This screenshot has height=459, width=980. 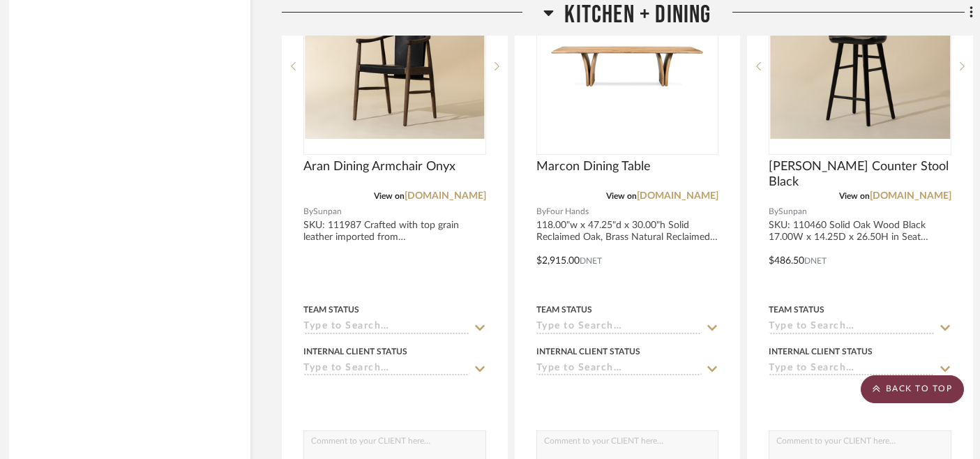 What do you see at coordinates (567, 212) in the screenshot?
I see `span: Four Hands` at bounding box center [567, 212].